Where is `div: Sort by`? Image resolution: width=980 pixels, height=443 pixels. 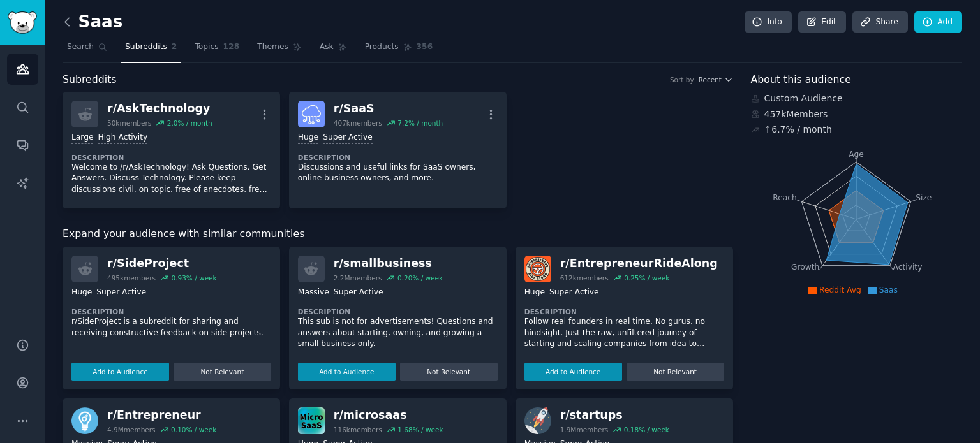
div: Sort by is located at coordinates (682, 80).